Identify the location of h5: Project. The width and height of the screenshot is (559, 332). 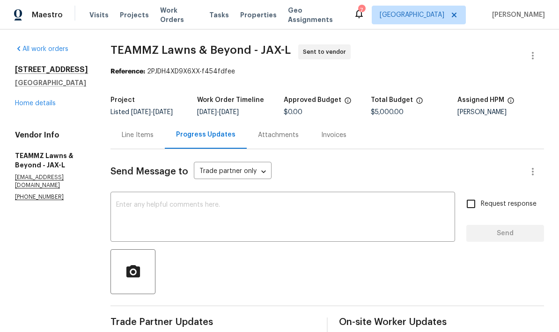
(123, 100).